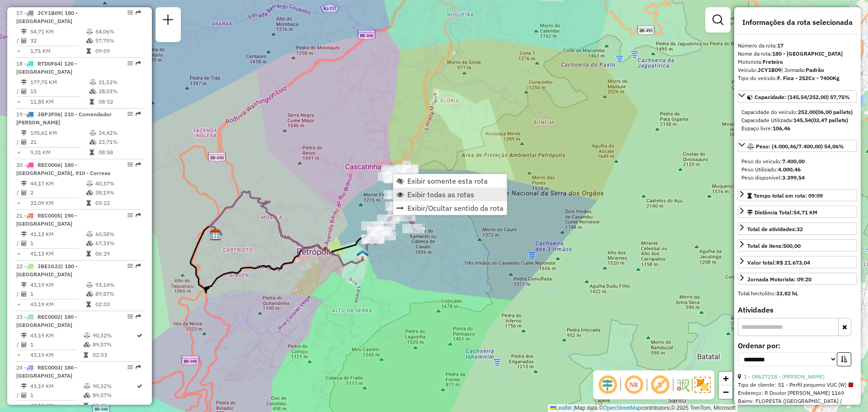  Describe the element at coordinates (117, 32) in the screenshot. I see `td: 54,06%` at that location.